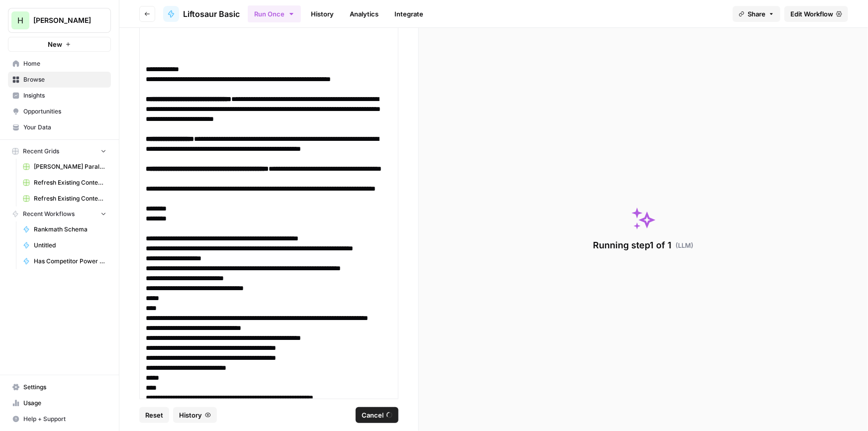  Describe the element at coordinates (372, 415) in the screenshot. I see `span: Cancel` at that location.